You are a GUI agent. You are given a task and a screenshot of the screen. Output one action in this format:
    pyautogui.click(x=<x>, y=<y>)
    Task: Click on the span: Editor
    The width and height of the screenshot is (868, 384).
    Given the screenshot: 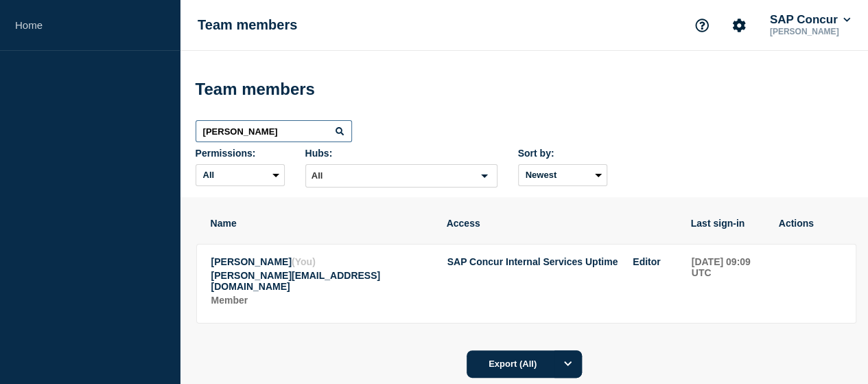 What is the action you would take?
    pyautogui.click(x=646, y=262)
    